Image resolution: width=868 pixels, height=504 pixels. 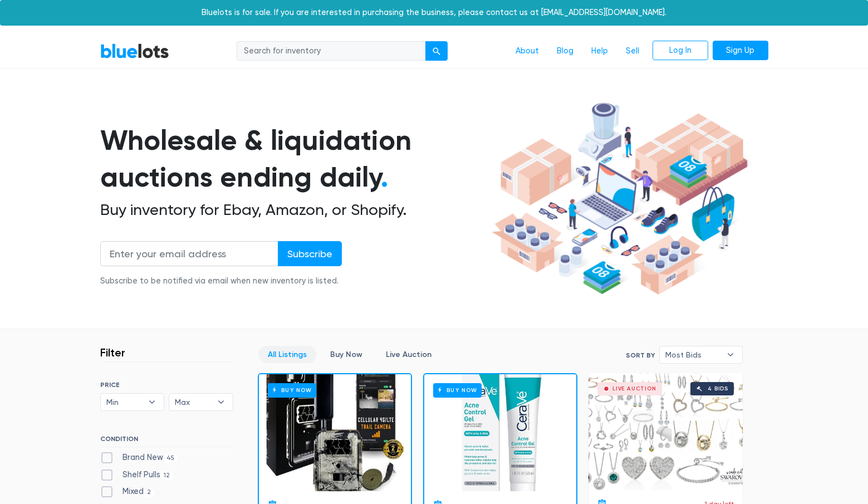 What do you see at coordinates (565, 51) in the screenshot?
I see `a: Blog` at bounding box center [565, 51].